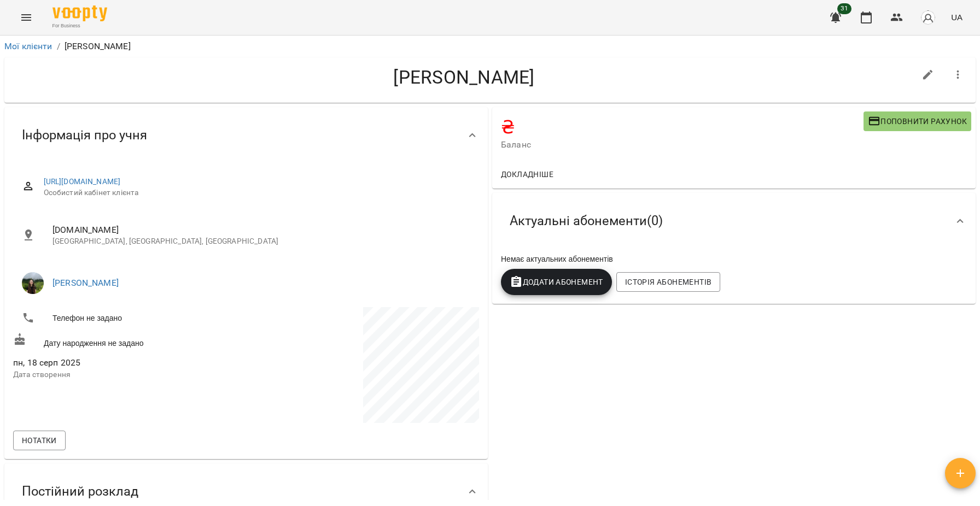  What do you see at coordinates (490, 46) in the screenshot?
I see `nav: breadcrumb` at bounding box center [490, 46].